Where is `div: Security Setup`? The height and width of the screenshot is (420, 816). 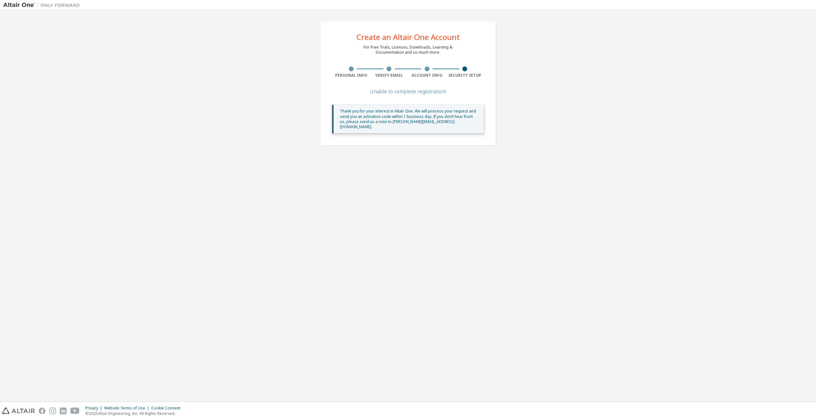 div: Security Setup is located at coordinates (465, 75).